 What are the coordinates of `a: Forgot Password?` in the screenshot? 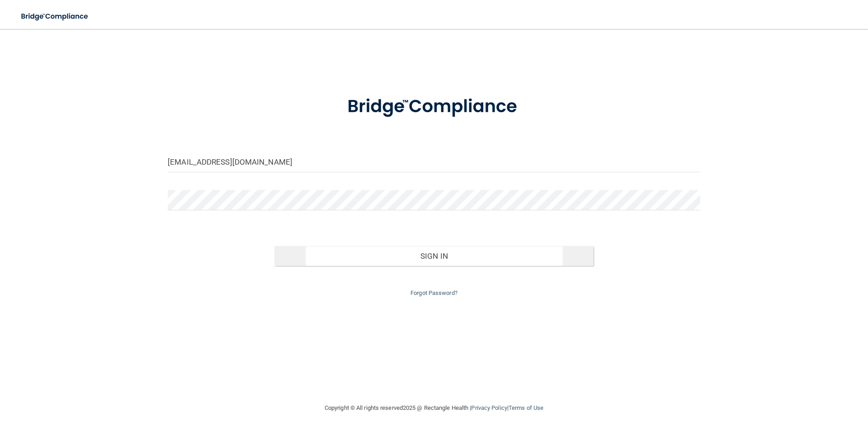 It's located at (434, 293).